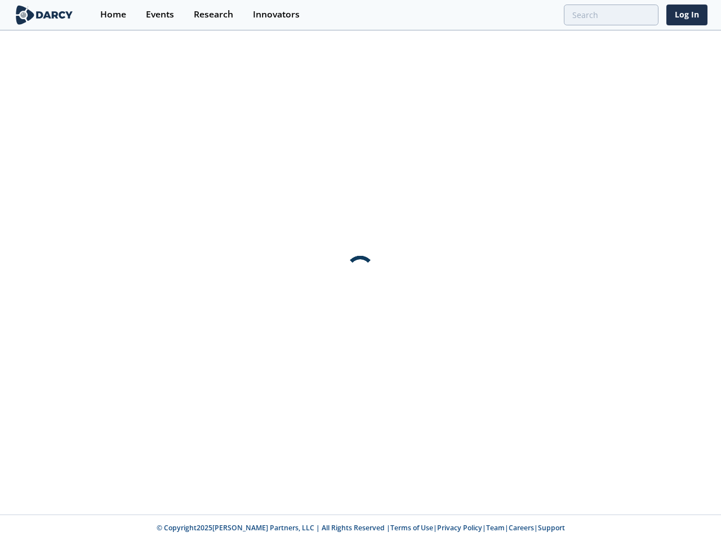 The width and height of the screenshot is (721, 541). I want to click on img: logo-wide.svg, so click(44, 15).